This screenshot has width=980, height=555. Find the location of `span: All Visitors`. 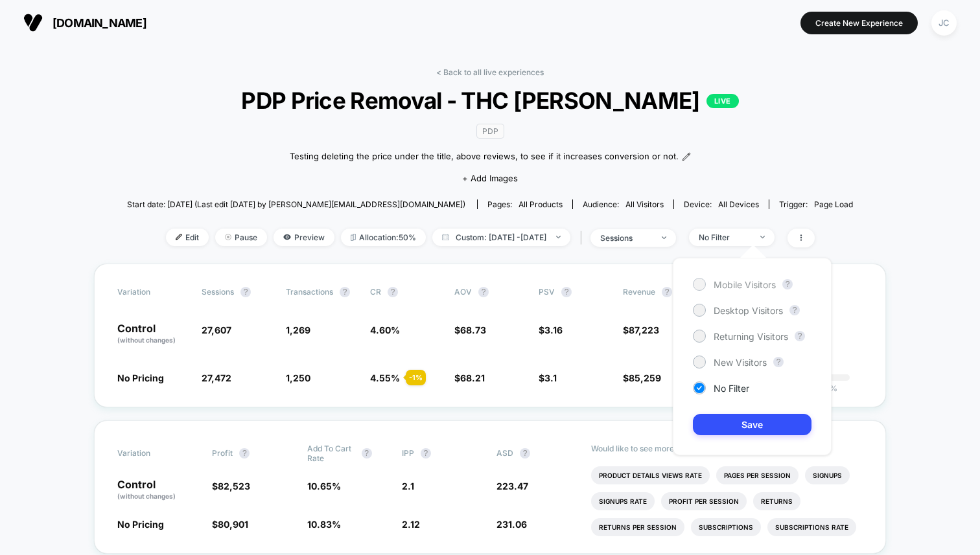

span: All Visitors is located at coordinates (644, 204).